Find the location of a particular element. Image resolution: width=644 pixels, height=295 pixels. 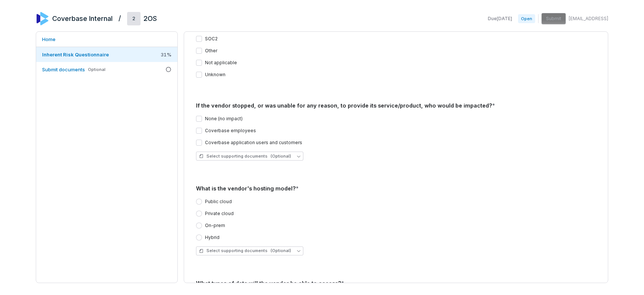

label: Coverbase application users and customers is located at coordinates (253, 143).